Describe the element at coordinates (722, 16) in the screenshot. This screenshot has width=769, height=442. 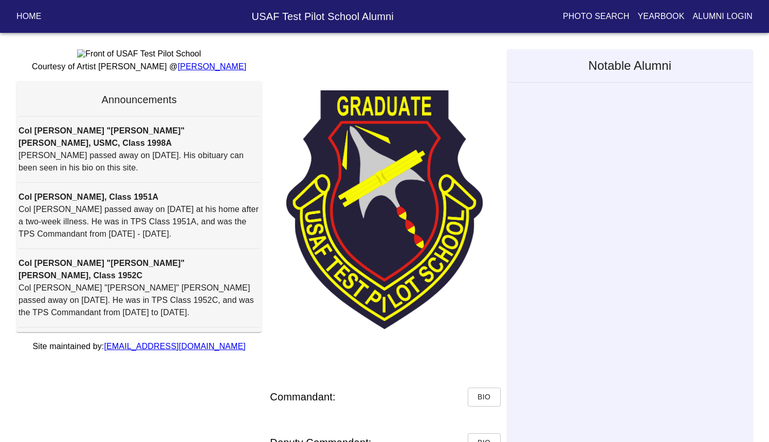
I see `a: Alumni Login` at that location.